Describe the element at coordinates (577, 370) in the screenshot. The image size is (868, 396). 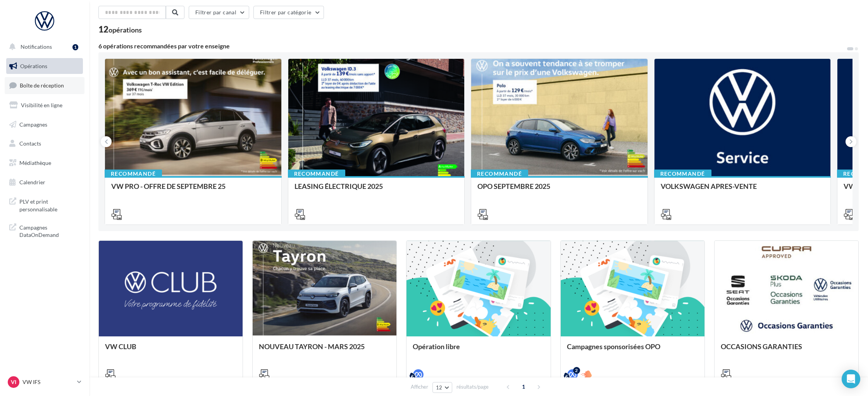
I see `div: 2` at that location.